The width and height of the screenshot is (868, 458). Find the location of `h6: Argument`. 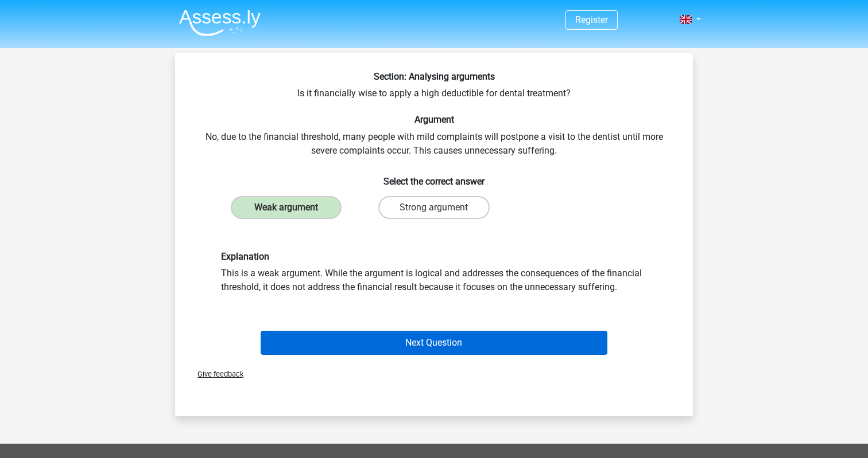

h6: Argument is located at coordinates (434, 120).